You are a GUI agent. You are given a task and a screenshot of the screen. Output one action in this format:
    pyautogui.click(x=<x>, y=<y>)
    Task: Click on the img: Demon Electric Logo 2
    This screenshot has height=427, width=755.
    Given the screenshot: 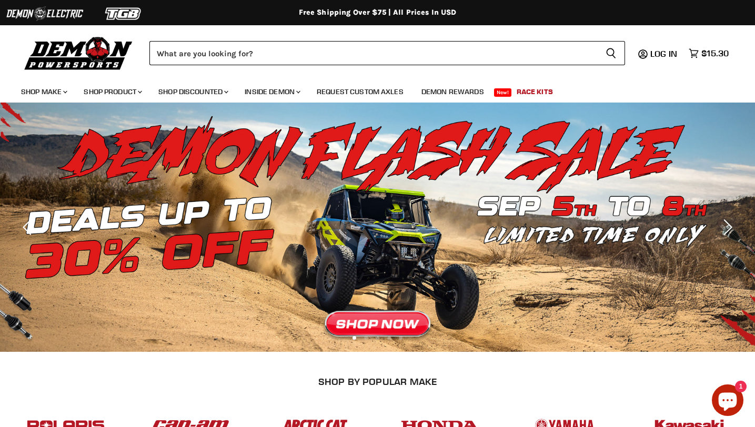 What is the action you would take?
    pyautogui.click(x=45, y=14)
    